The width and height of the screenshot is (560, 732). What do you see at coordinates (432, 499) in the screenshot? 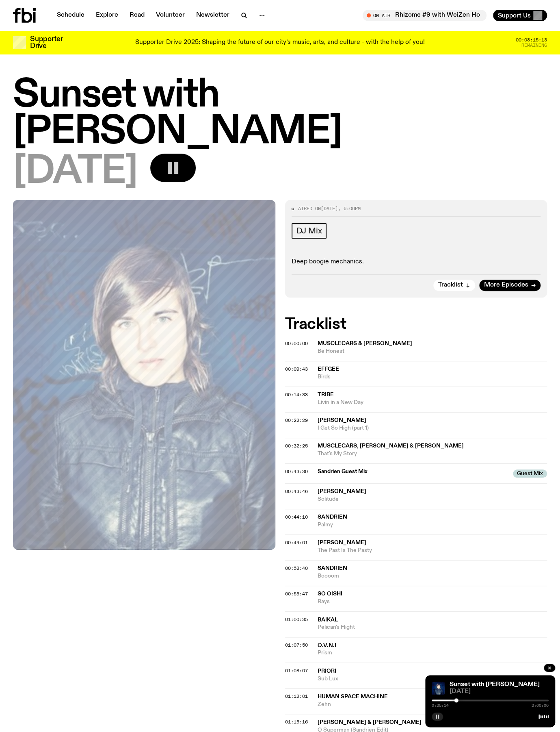
I see `span: Solitude` at bounding box center [432, 499].